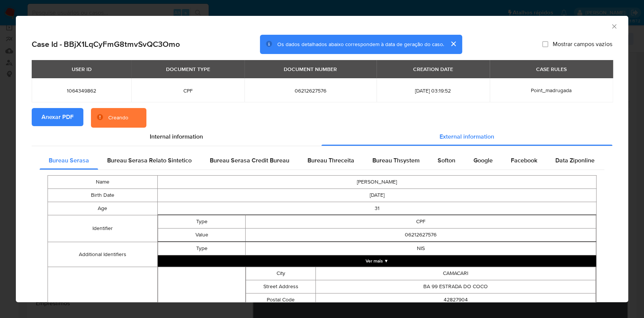 The width and height of the screenshot is (644, 318). Describe the element at coordinates (583, 44) in the screenshot. I see `span: Mostrar campos vazios` at that location.